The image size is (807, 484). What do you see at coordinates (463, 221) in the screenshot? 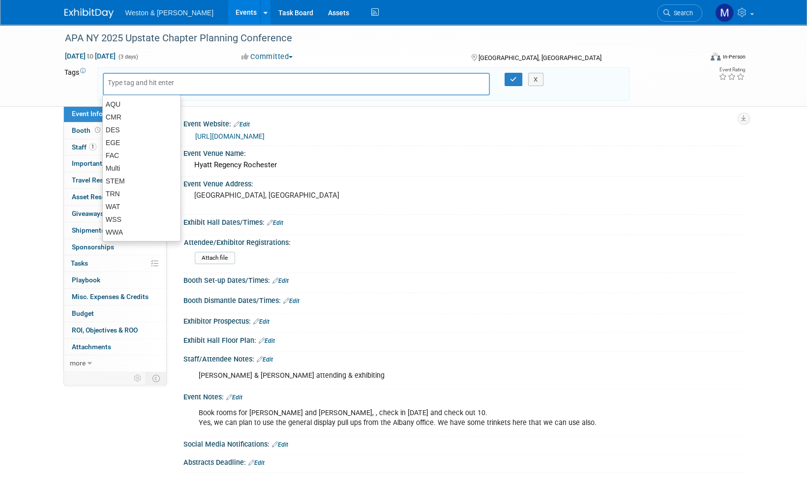
I see `div: Exhibit Hall Dates/Times:` at bounding box center [463, 221].